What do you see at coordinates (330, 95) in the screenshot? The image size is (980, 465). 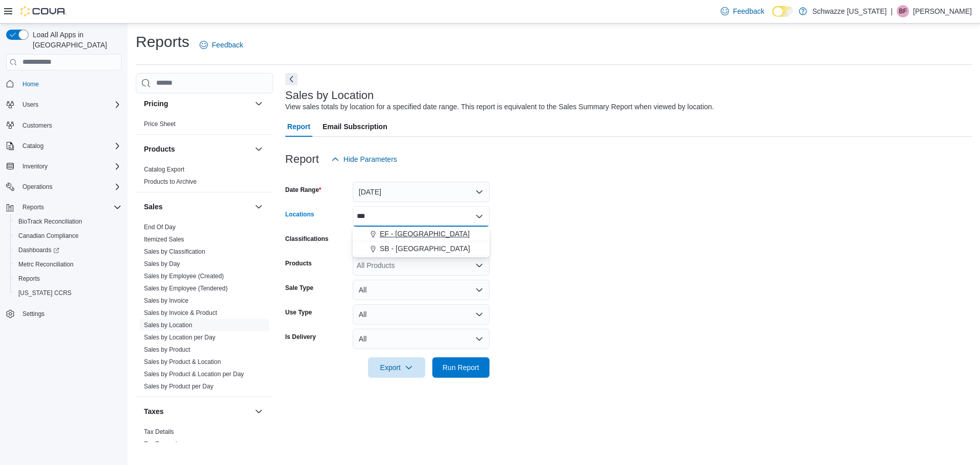 I see `h3: Sales by Location` at bounding box center [330, 95].